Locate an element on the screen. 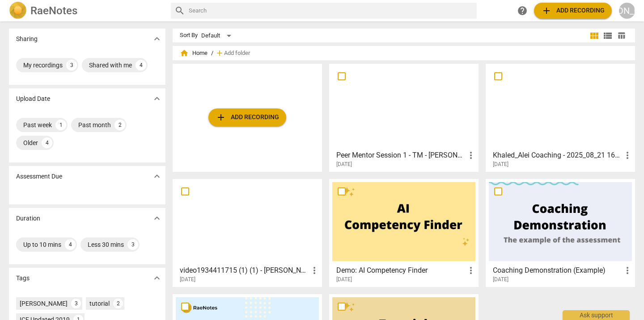 The width and height of the screenshot is (644, 320). p: Tags is located at coordinates (23, 278).